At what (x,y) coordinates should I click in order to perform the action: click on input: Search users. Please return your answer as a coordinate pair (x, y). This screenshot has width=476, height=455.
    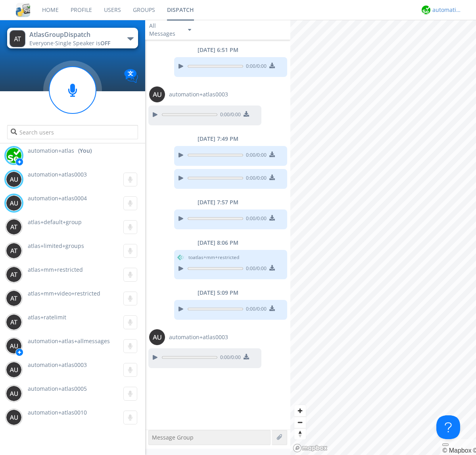
    Looking at the image, I should click on (72, 132).